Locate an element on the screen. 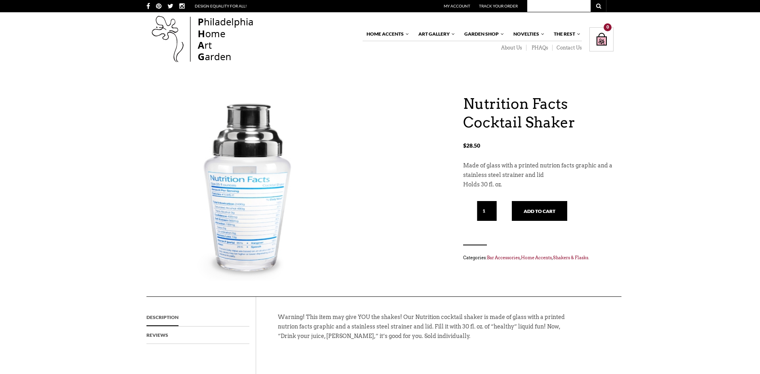 The image size is (760, 374). h1: Nutrition Facts Cocktail Shaker is located at coordinates (538, 113).